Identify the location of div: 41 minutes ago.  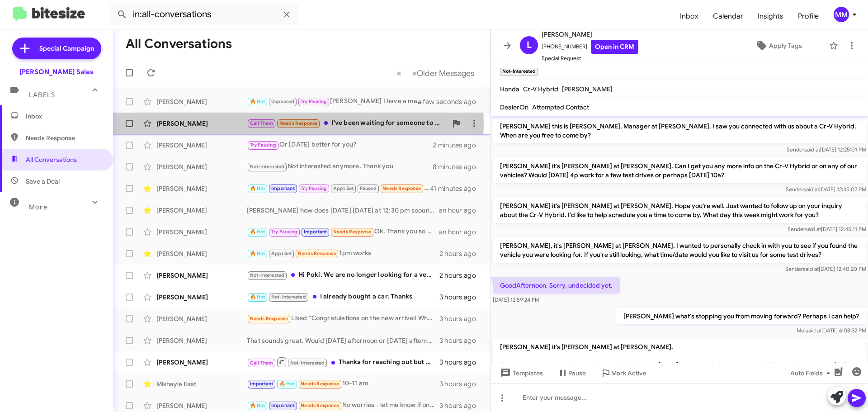
(457, 189).